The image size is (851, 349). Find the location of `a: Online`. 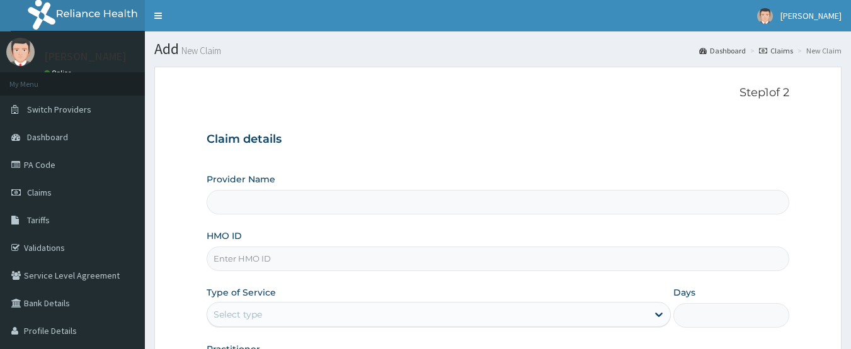

a: Online is located at coordinates (59, 73).